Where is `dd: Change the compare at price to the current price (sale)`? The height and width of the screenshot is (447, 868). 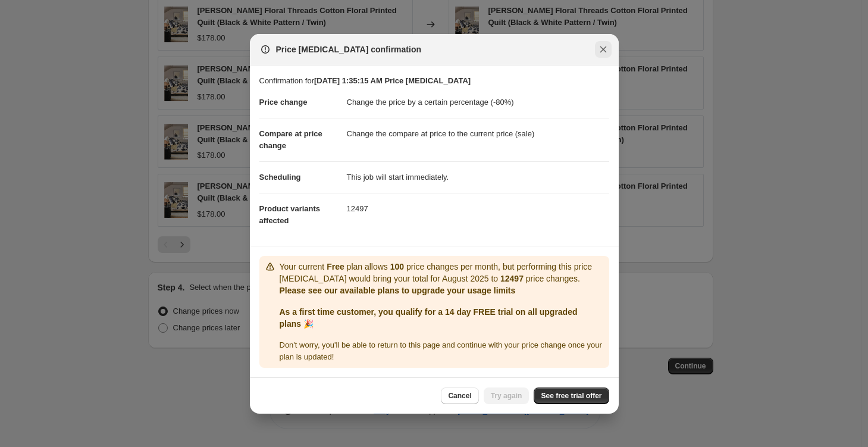 dd: Change the compare at price to the current price (sale) is located at coordinates (478, 134).